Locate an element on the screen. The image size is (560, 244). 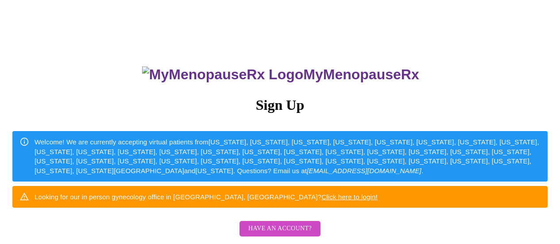
a: Click here to login! is located at coordinates (349, 197).